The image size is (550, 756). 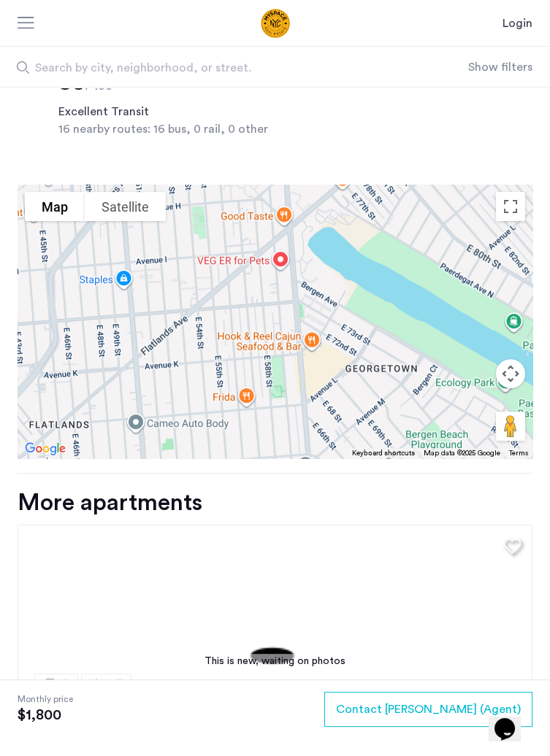 I want to click on span: Excellent Transit, so click(x=295, y=111).